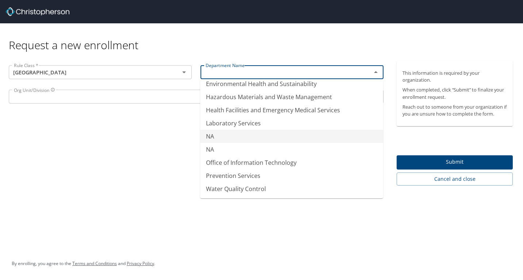 Image resolution: width=523 pixels, height=280 pixels. Describe the element at coordinates (291, 97) in the screenshot. I see `li: Hazardous Materials and Waste Management` at that location.